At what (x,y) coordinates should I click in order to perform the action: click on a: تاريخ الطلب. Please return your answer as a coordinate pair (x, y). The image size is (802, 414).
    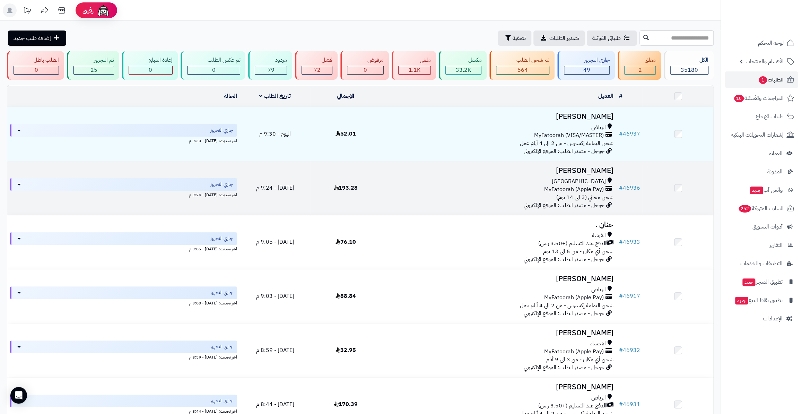
    Looking at the image, I should click on (275, 96).